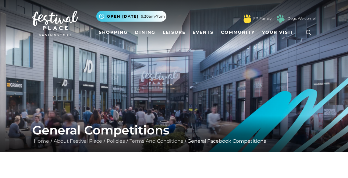 The height and width of the screenshot is (178, 348). What do you see at coordinates (174, 131) in the screenshot?
I see `h1: General Competitions` at bounding box center [174, 131].